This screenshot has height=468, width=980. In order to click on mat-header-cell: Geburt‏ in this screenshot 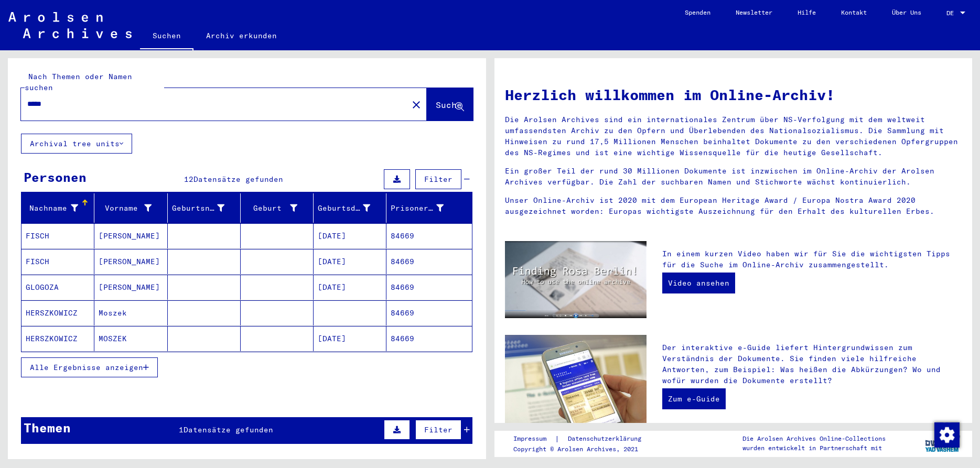, I will do `click(277, 208)`.